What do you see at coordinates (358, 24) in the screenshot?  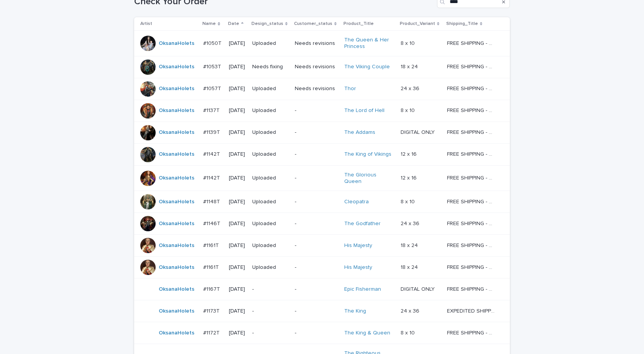 I see `p: Product_Title` at bounding box center [358, 24].